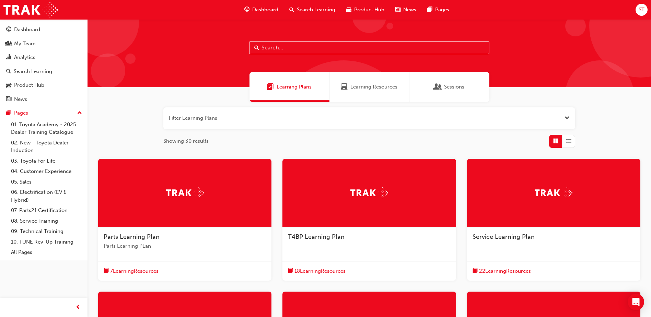 This screenshot has width=651, height=317. I want to click on a: 07. Parts21 Certification, so click(46, 210).